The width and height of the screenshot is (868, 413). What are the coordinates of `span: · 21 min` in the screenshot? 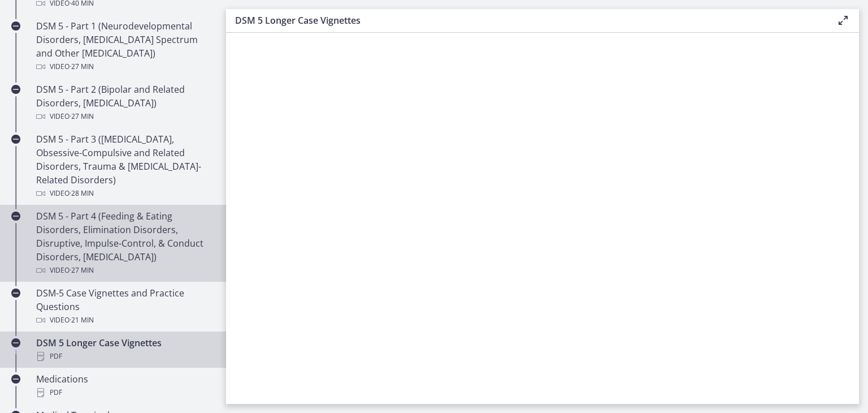 It's located at (82, 320).